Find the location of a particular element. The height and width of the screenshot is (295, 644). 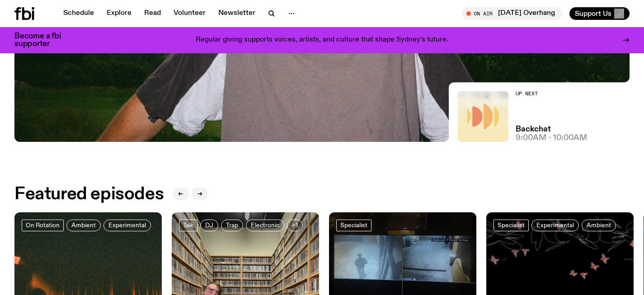

button: Support Us is located at coordinates (599, 14).